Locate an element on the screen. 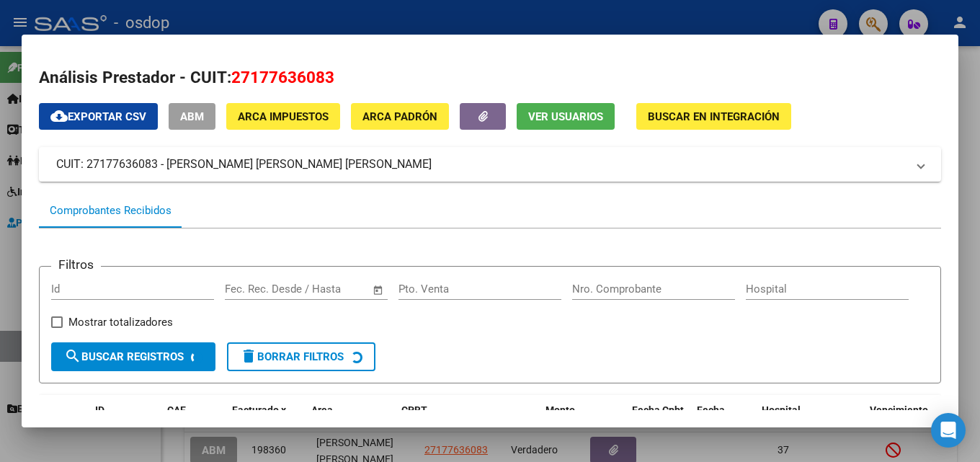  span: 27177636083 is located at coordinates (282, 77).